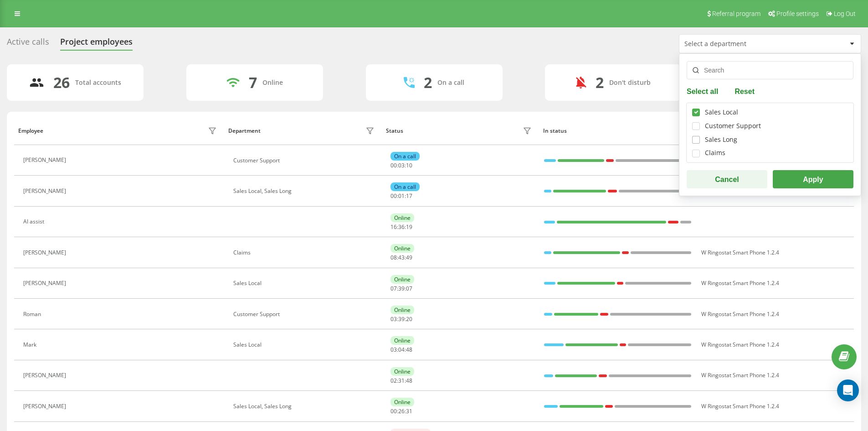 The width and height of the screenshot is (868, 431). Describe the element at coordinates (704, 90) in the screenshot. I see `button: Select all` at that location.